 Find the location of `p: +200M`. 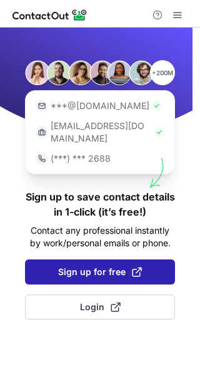

p: +200M is located at coordinates (163, 73).